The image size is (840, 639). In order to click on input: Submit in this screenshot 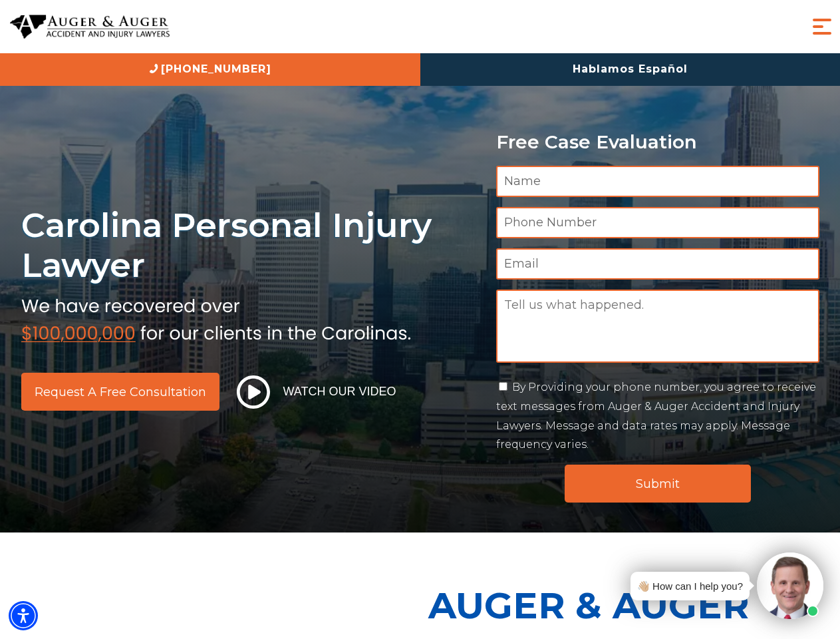, I will do `click(658, 483)`.